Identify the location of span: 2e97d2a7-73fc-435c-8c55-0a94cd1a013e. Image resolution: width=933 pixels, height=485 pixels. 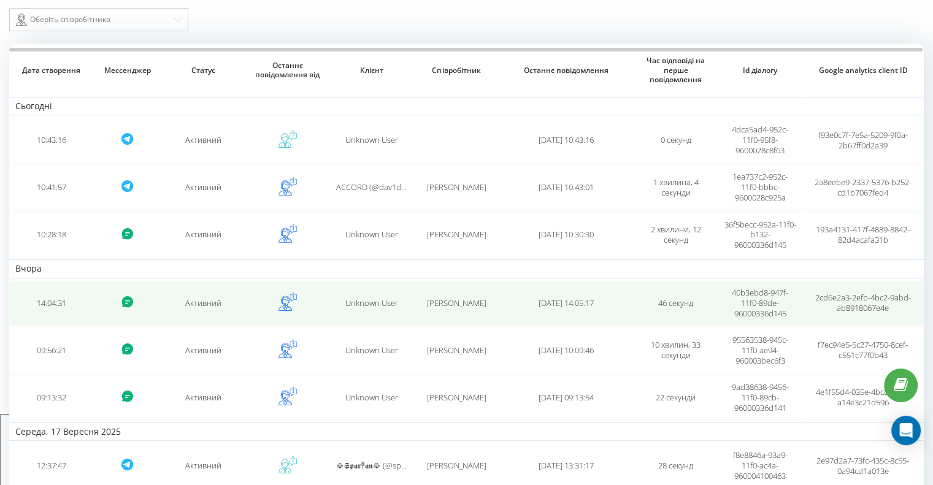
(862, 465).